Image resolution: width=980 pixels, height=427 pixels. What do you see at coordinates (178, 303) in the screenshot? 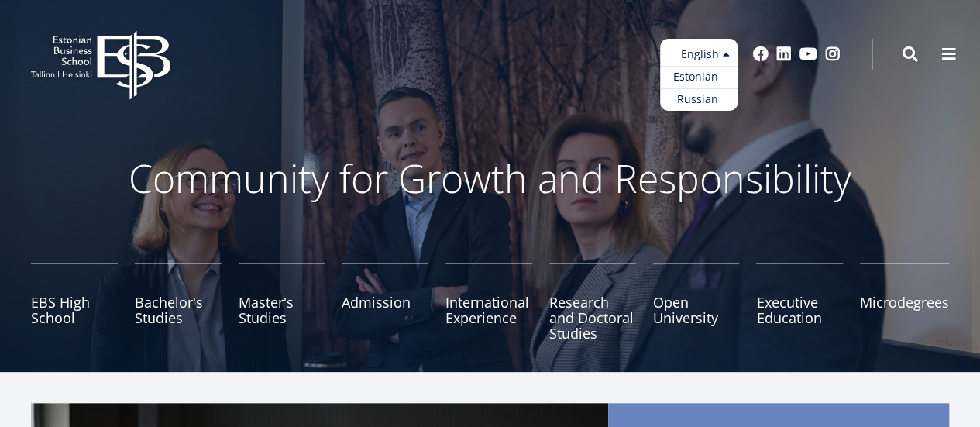
I see `a: Bachelor's Studies` at bounding box center [178, 303].